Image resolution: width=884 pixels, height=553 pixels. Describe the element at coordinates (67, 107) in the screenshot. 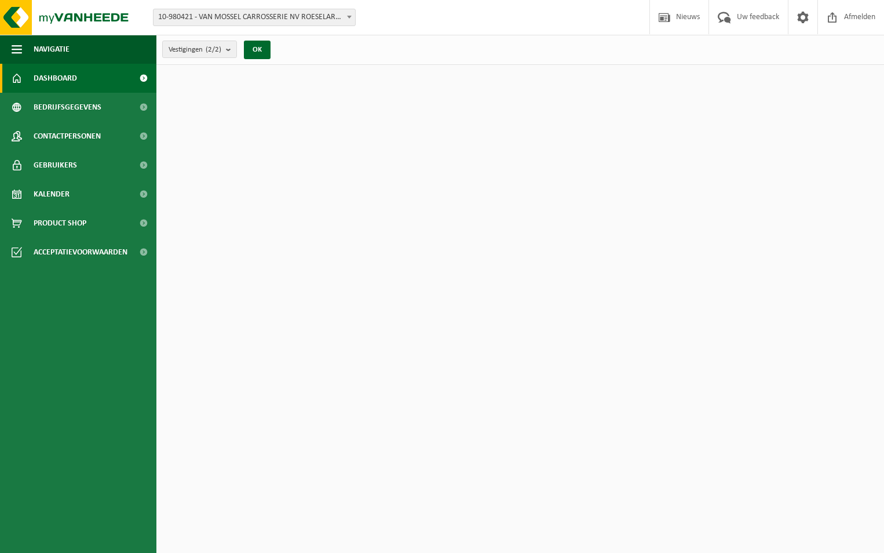

I see `span: Bedrijfsgegevens` at that location.